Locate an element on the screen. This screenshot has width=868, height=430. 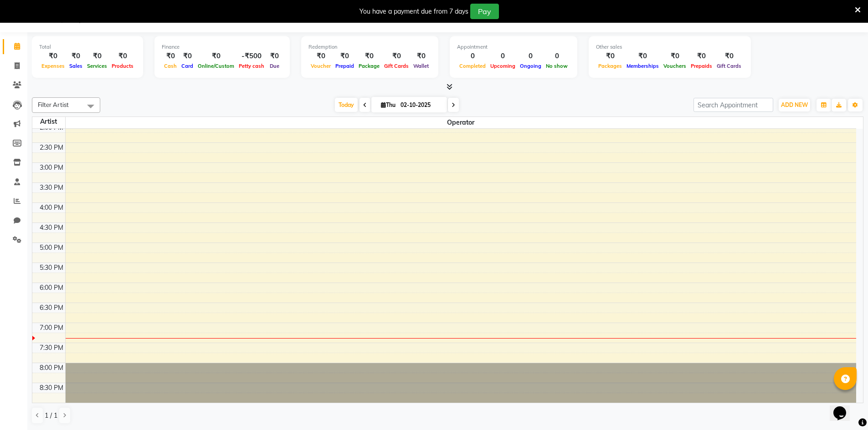
div: -₹500 is located at coordinates (251, 56).